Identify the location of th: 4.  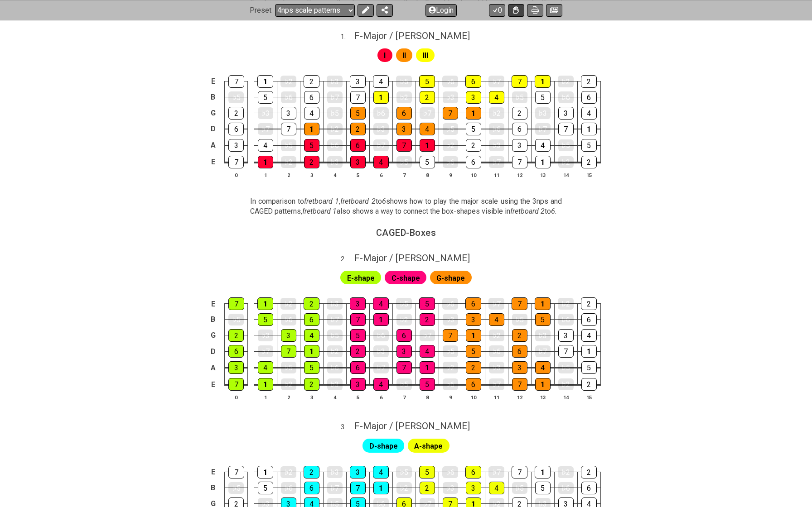
(334, 397).